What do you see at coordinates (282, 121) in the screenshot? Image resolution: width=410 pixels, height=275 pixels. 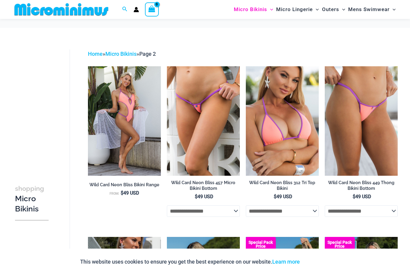 I see `img: Wild Card Neon Bliss 312 Top 03` at bounding box center [282, 121].